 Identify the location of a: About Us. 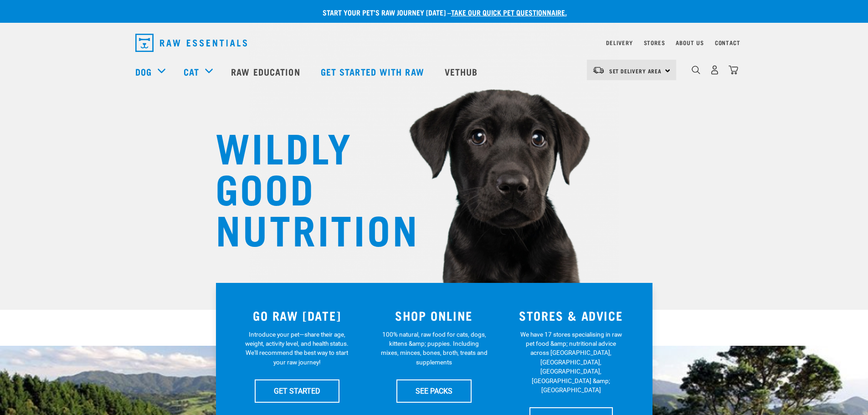
(690, 42).